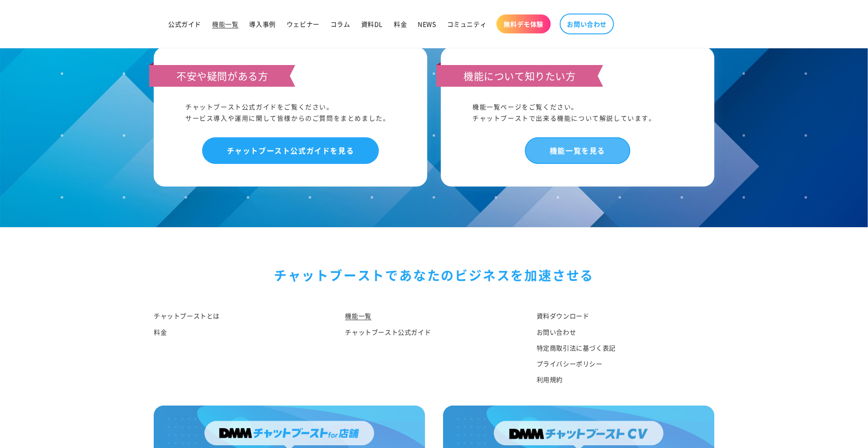 The image size is (868, 448). What do you see at coordinates (340, 24) in the screenshot?
I see `a: コラム` at bounding box center [340, 24].